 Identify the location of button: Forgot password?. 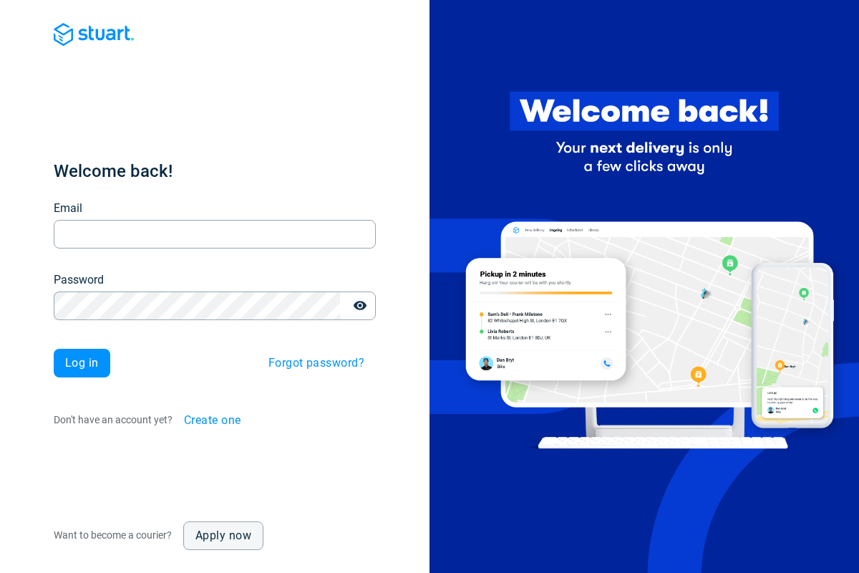
(316, 363).